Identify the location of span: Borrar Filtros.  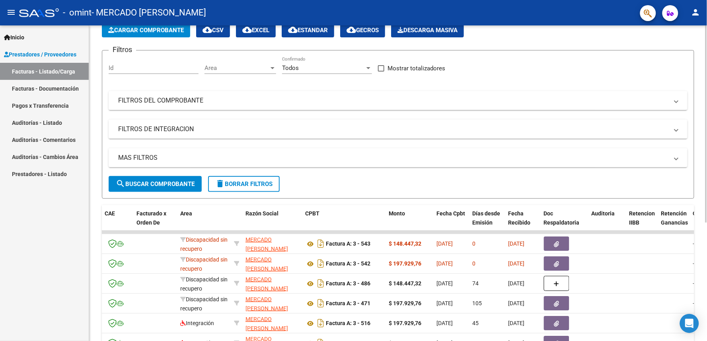
(244, 184).